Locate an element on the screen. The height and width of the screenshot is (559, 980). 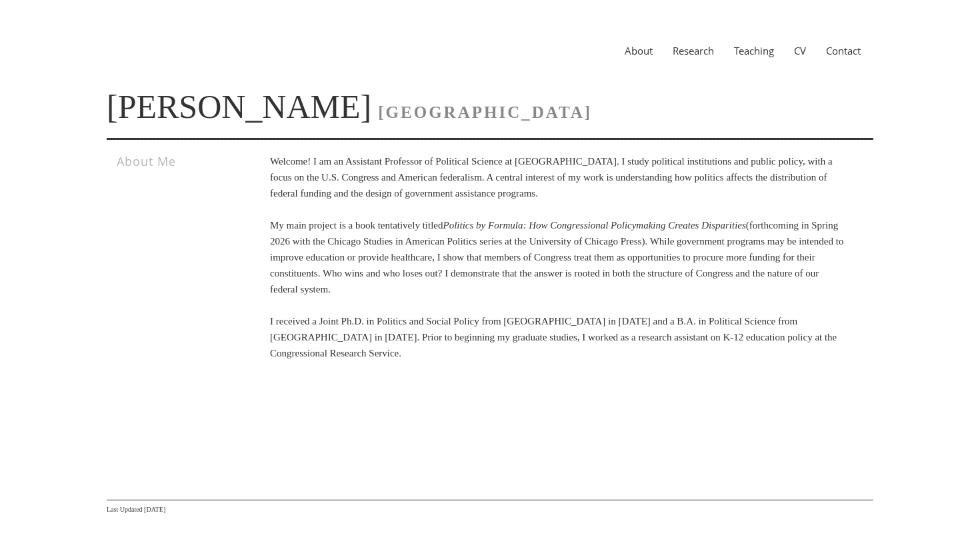
a: Research is located at coordinates (694, 50).